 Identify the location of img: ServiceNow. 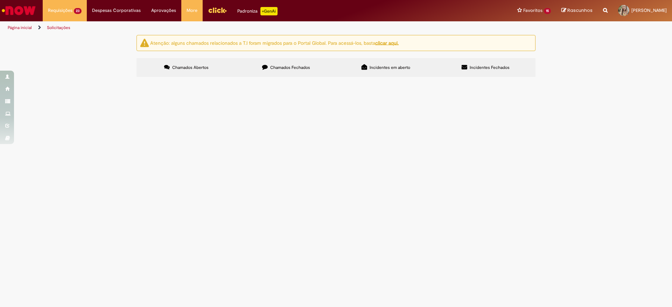
(19, 10).